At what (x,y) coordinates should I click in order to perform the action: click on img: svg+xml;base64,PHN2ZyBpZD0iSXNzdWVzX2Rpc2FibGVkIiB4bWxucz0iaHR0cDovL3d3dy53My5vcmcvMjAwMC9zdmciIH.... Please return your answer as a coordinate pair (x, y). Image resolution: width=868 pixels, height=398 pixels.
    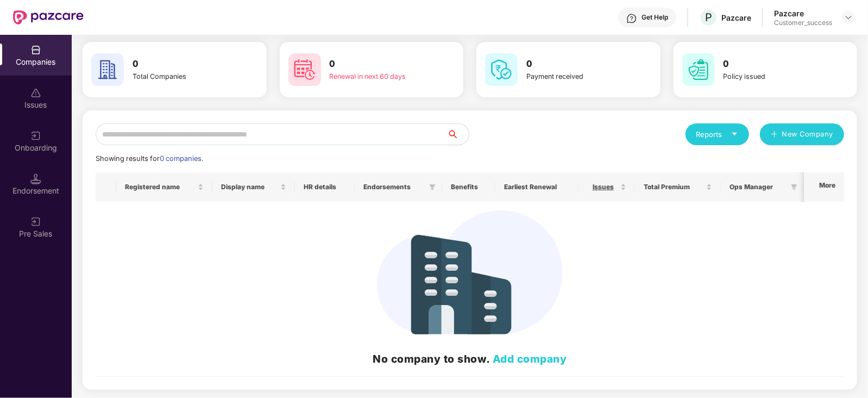
    Looking at the image, I should click on (36, 93).